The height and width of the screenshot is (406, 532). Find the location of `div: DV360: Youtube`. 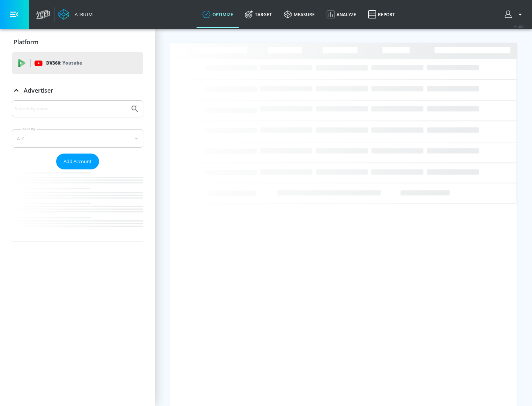

div: DV360: Youtube is located at coordinates (78, 63).